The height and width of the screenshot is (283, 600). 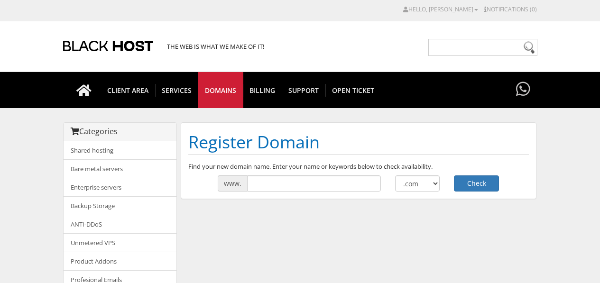 What do you see at coordinates (476, 183) in the screenshot?
I see `button: Check` at bounding box center [476, 183].